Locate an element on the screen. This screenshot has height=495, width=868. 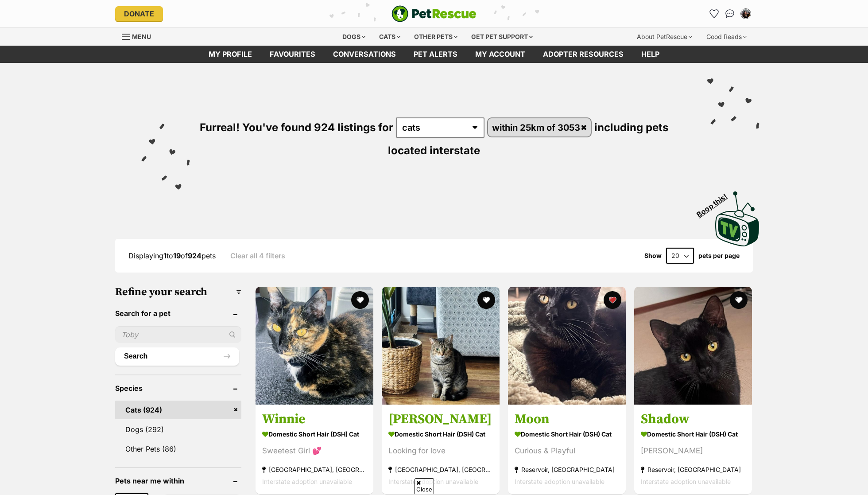
label: pets per page is located at coordinates (719, 255).